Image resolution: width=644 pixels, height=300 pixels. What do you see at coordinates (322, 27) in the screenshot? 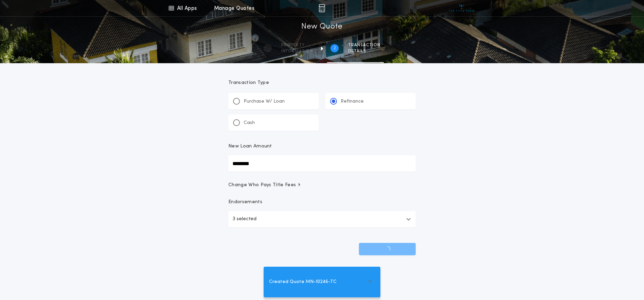
I see `h1: New Quote` at bounding box center [322, 27].